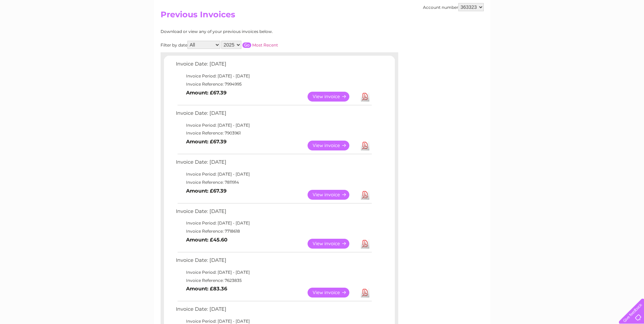 The image size is (644, 324). I want to click on td: Invoice Reference: 7994995, so click(273, 84).